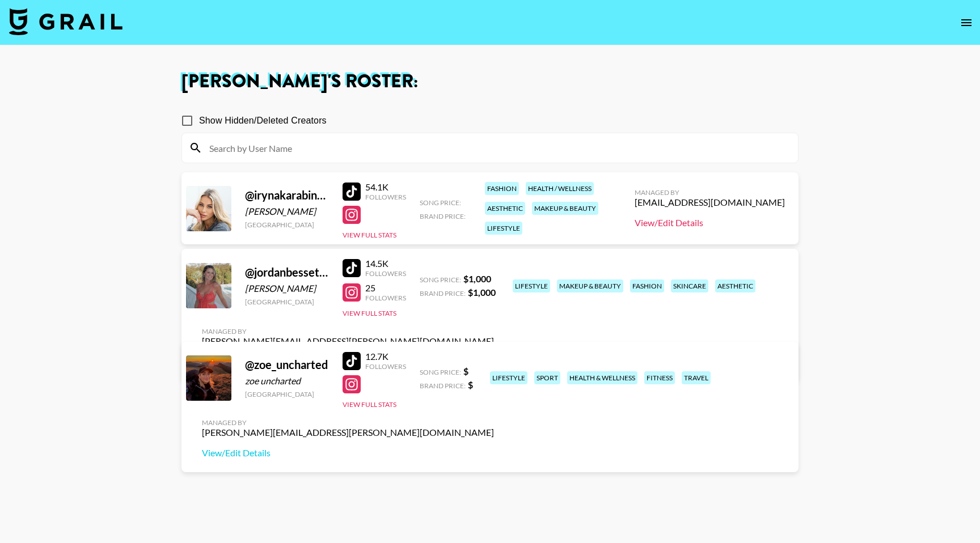 The width and height of the screenshot is (980, 543). I want to click on span: Show Hidden/Deleted Creators, so click(263, 121).